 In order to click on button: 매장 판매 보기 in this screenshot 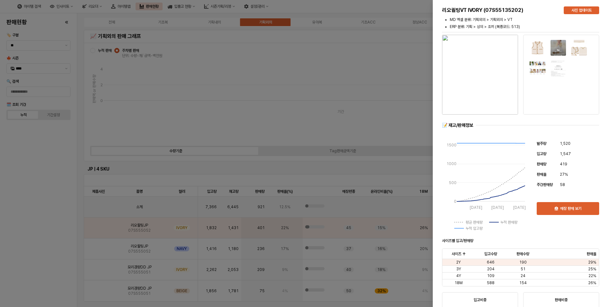, I will do `click(568, 209)`.